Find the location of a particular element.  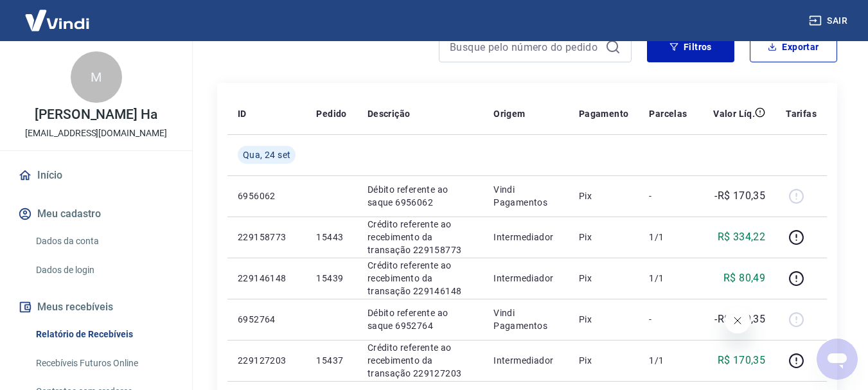

p: -R$ 170,35 is located at coordinates (740, 196).